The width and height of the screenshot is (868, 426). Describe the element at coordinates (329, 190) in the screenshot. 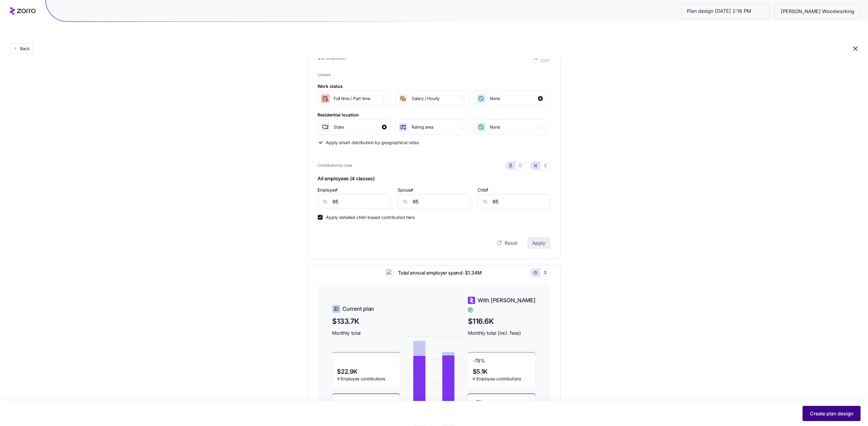

I see `label: Employee` at that location.